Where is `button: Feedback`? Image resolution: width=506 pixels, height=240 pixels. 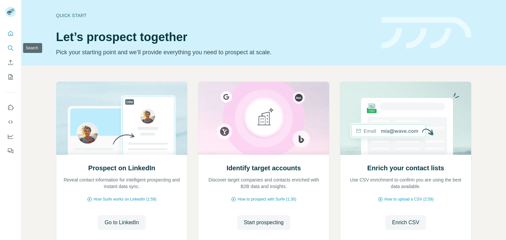 button: Feedback is located at coordinates (11, 151).